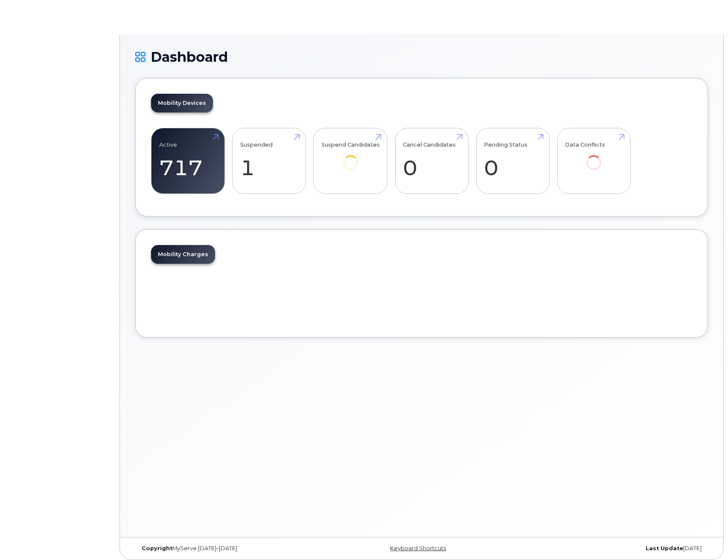 This screenshot has width=728, height=560. Describe the element at coordinates (418, 548) in the screenshot. I see `a: Keyboard Shortcuts` at that location.